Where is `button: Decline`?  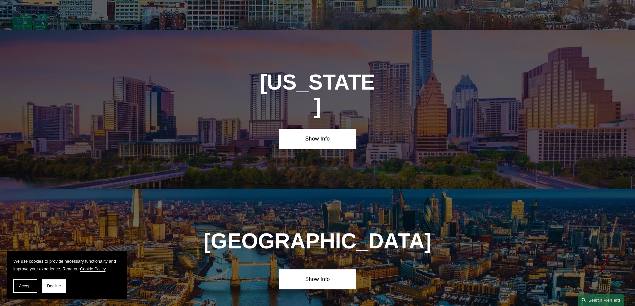
button: Decline is located at coordinates (54, 286).